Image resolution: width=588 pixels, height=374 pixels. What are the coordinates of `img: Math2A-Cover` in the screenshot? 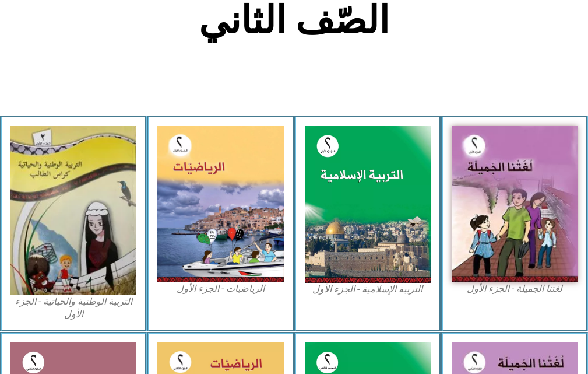 It's located at (220, 205).